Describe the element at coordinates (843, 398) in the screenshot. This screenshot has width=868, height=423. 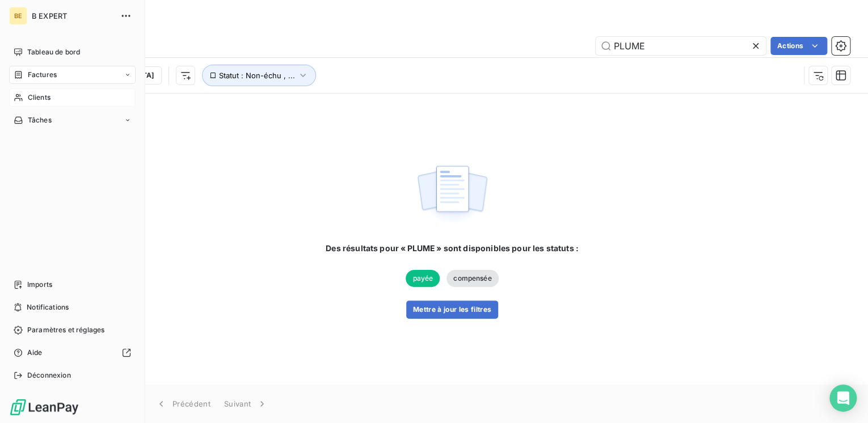
I see `div: Open Intercom Messenger` at that location.